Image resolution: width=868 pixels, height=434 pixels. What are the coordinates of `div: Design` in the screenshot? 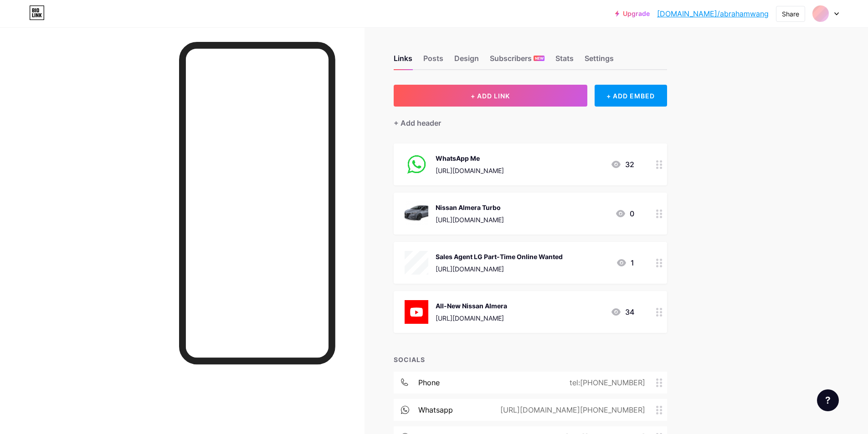 It's located at (467, 61).